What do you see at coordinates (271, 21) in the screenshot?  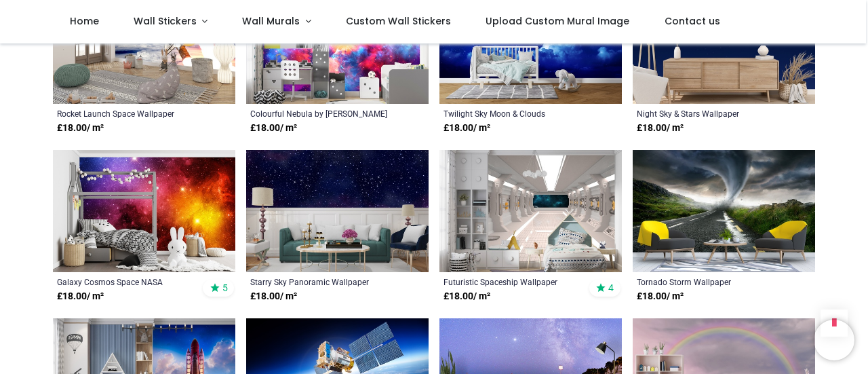 I see `span: Wall Murals` at bounding box center [271, 21].